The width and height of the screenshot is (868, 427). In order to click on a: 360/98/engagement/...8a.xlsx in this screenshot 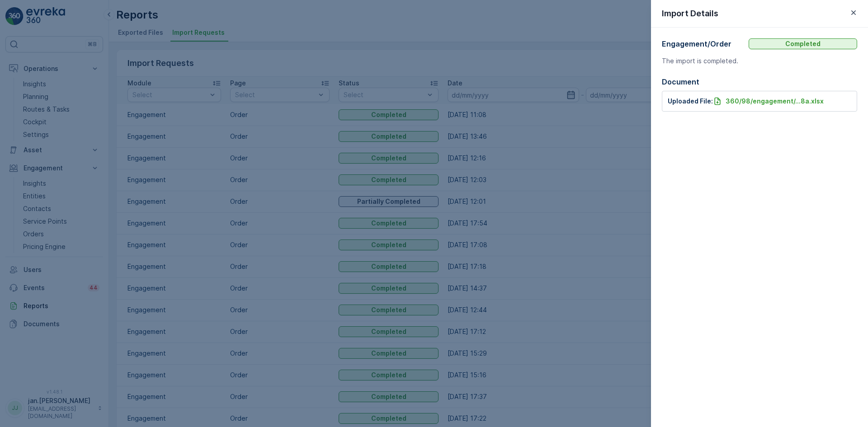, I will do `click(768, 101)`.